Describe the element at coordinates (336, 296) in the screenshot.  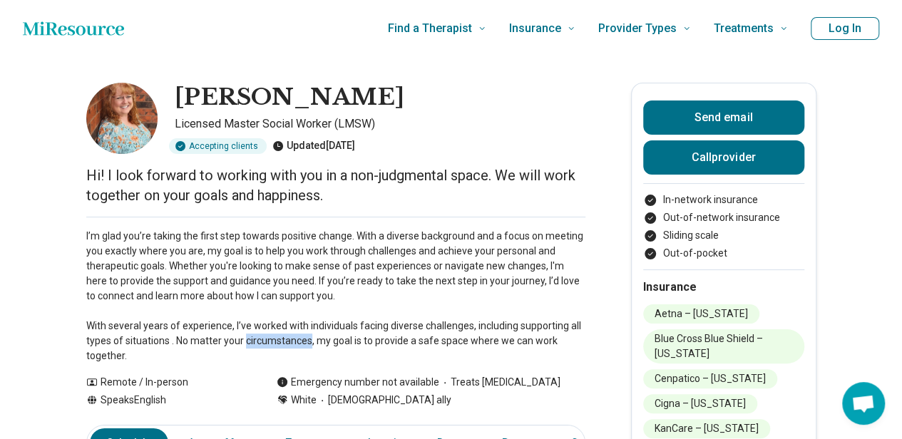
I see `p: I’m glad you’re taking the first step towards positive change. With a diverse background and a fo...` at that location.